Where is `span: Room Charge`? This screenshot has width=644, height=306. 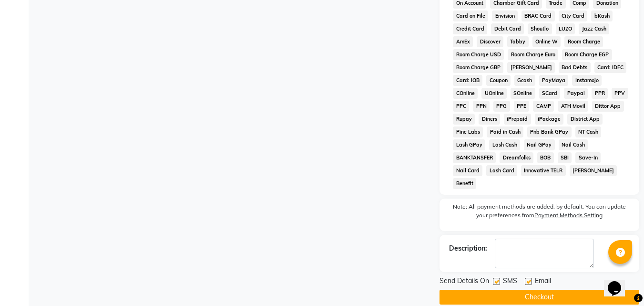
span: Room Charge is located at coordinates (584, 41).